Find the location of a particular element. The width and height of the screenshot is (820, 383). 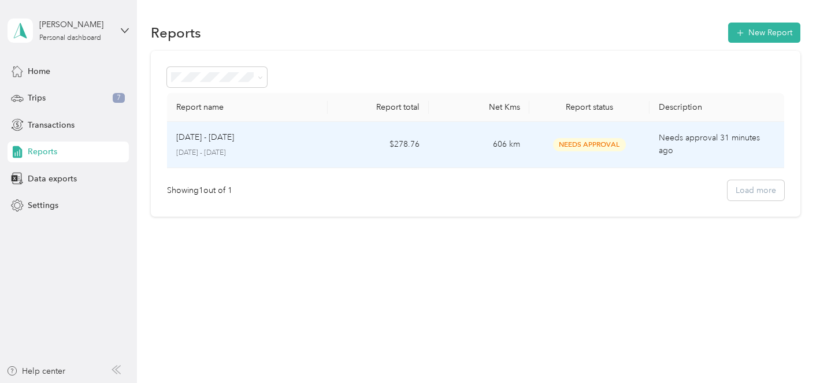

span: Data exports is located at coordinates (52, 179).